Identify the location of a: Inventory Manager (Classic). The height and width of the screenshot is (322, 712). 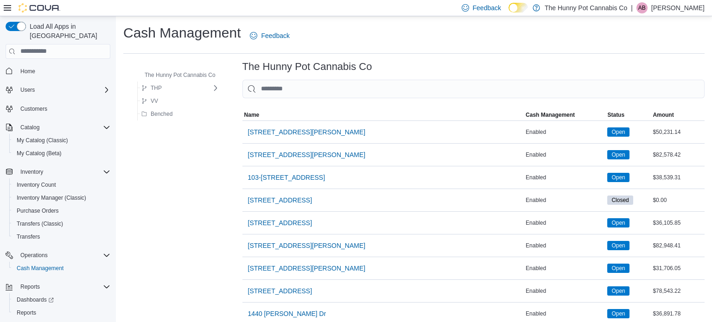
(51, 198).